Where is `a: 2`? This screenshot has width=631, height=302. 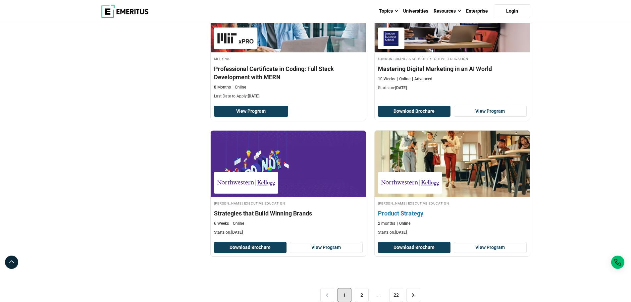
a: 2 is located at coordinates (362, 295).